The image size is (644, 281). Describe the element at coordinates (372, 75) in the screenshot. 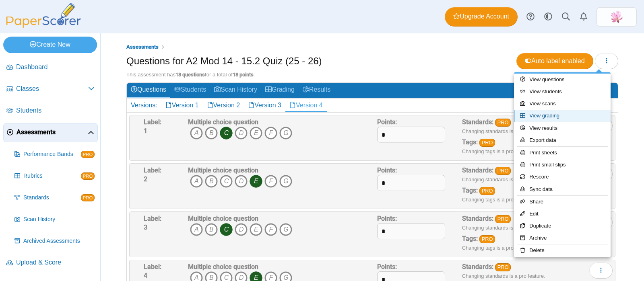

I see `div: This assessment has for a total of .` at that location.